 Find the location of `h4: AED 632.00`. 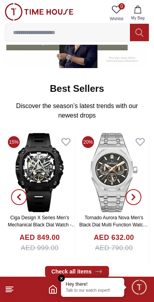

h4: AED 632.00 is located at coordinates (114, 238).